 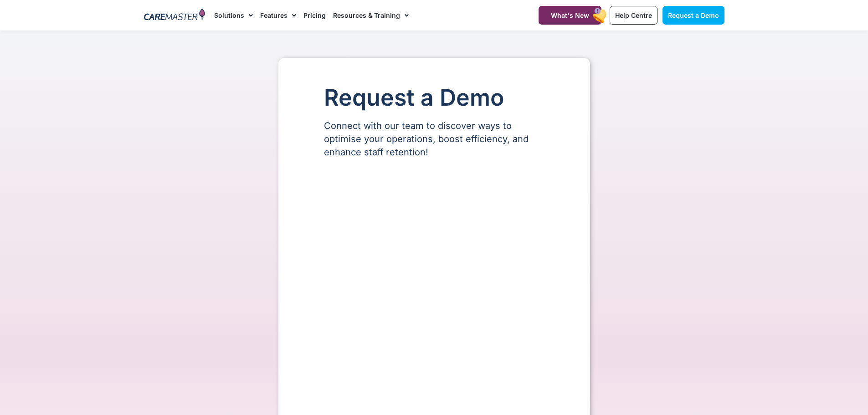 I want to click on a: Help Centre, so click(x=633, y=15).